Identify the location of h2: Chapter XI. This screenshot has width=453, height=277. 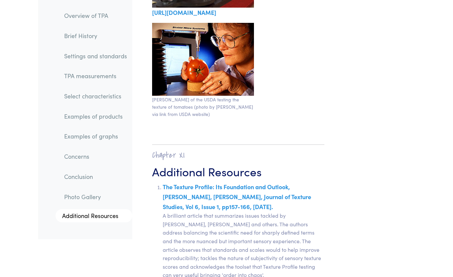
(238, 155).